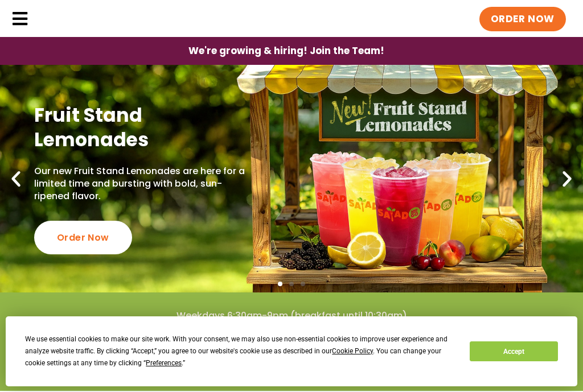 The width and height of the screenshot is (583, 392). I want to click on span: Cookie Policy, so click(352, 351).